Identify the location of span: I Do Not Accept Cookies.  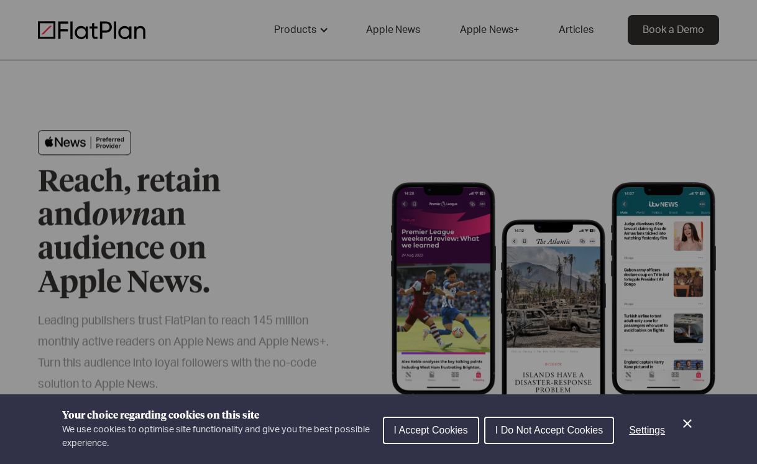
(549, 429).